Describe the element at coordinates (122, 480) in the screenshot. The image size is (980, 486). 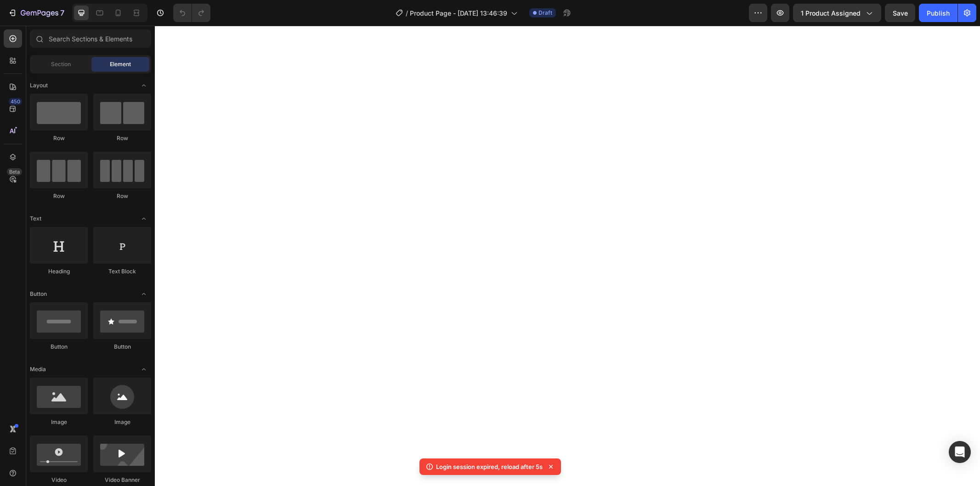
I see `div: Video Banner` at that location.